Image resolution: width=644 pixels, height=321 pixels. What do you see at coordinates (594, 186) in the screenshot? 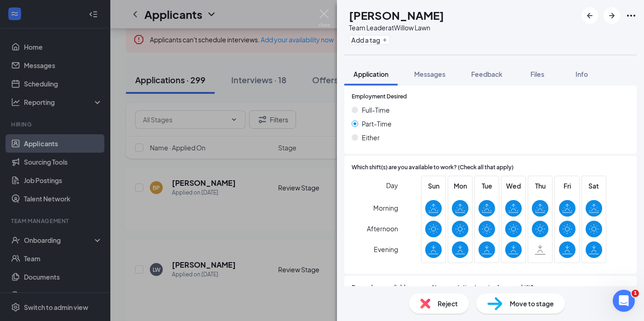
I see `span: Sat` at bounding box center [594, 186].